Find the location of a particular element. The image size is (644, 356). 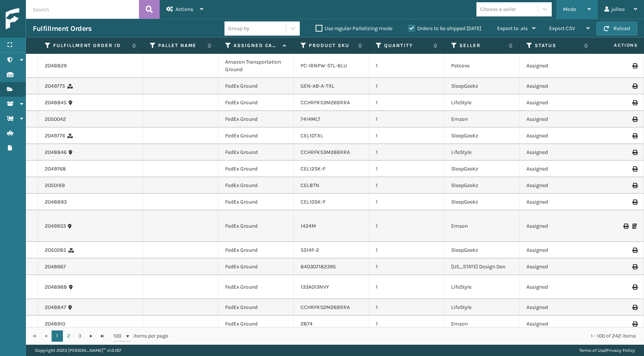

a: 2050042 is located at coordinates (55, 120).